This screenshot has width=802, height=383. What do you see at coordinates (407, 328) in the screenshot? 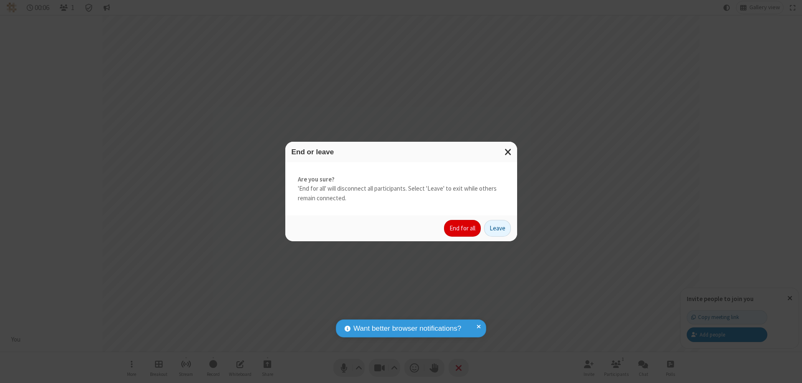
I see `span: Want better browser notifications?` at bounding box center [407, 328].